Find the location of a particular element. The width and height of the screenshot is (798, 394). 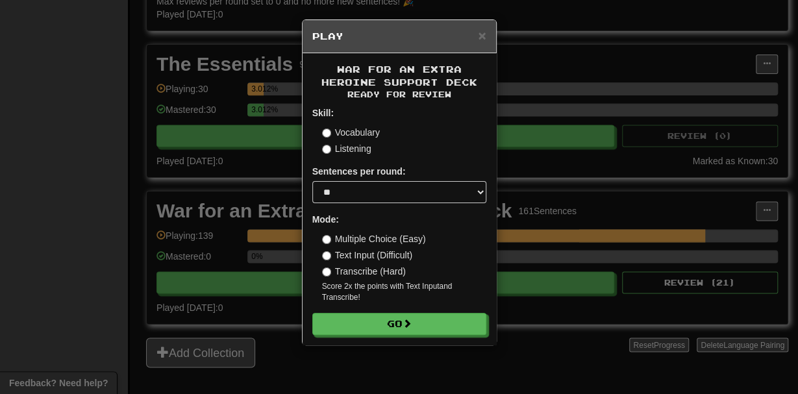

small: Ready for Review is located at coordinates (400, 94).